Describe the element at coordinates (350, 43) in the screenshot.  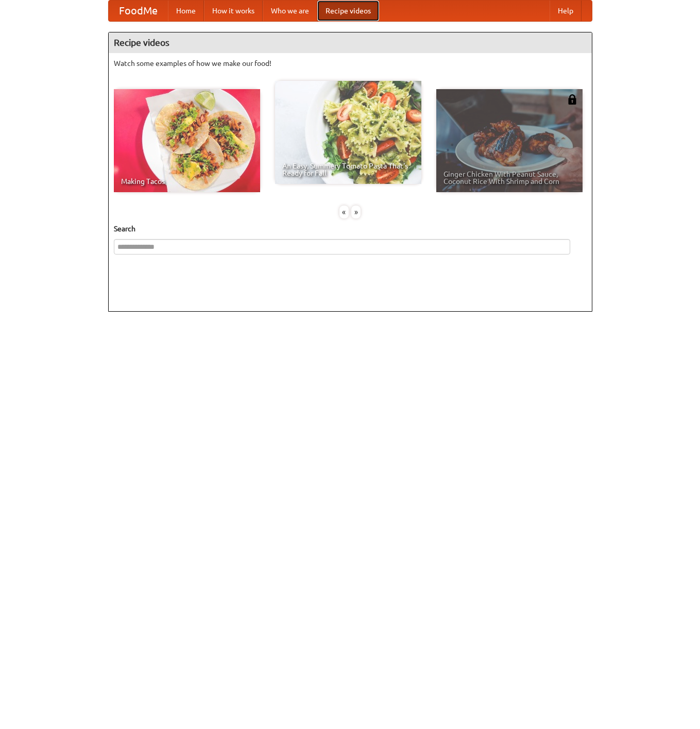
I see `h4: Recipe videos` at that location.